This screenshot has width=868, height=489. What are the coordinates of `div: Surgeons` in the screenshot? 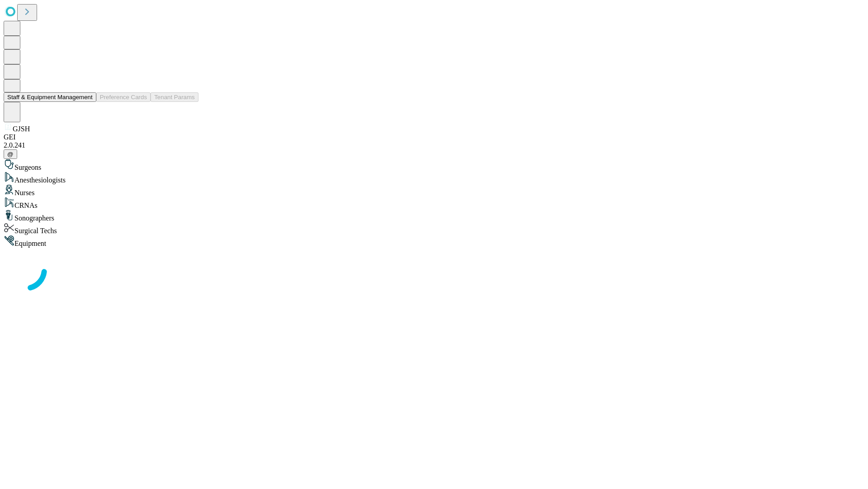 It's located at (434, 165).